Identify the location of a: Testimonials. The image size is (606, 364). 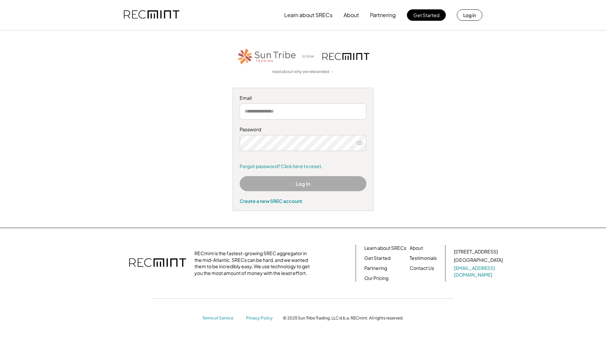
(423, 258).